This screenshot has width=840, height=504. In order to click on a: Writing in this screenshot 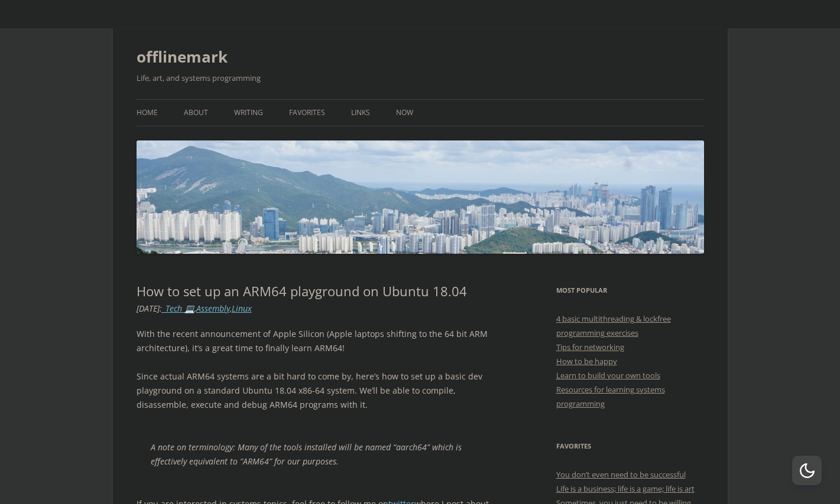, I will do `click(248, 113)`.